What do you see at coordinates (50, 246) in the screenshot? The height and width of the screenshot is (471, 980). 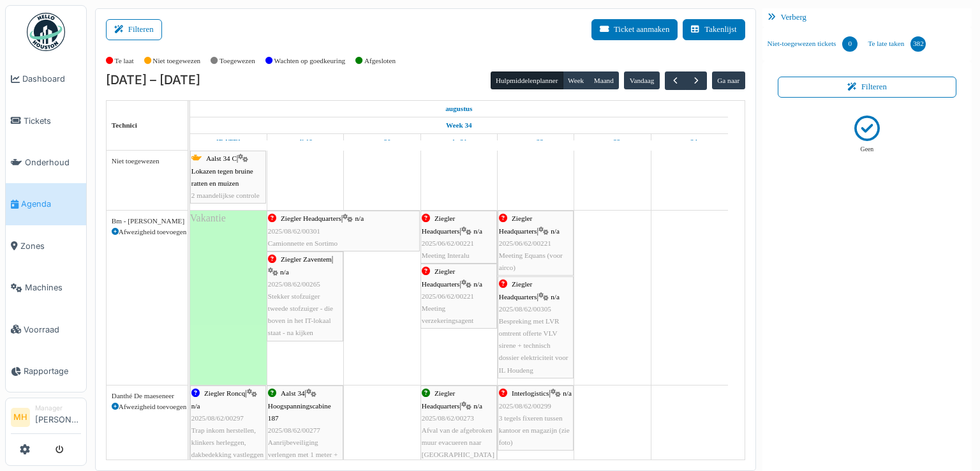 I see `span: Zones` at bounding box center [50, 246].